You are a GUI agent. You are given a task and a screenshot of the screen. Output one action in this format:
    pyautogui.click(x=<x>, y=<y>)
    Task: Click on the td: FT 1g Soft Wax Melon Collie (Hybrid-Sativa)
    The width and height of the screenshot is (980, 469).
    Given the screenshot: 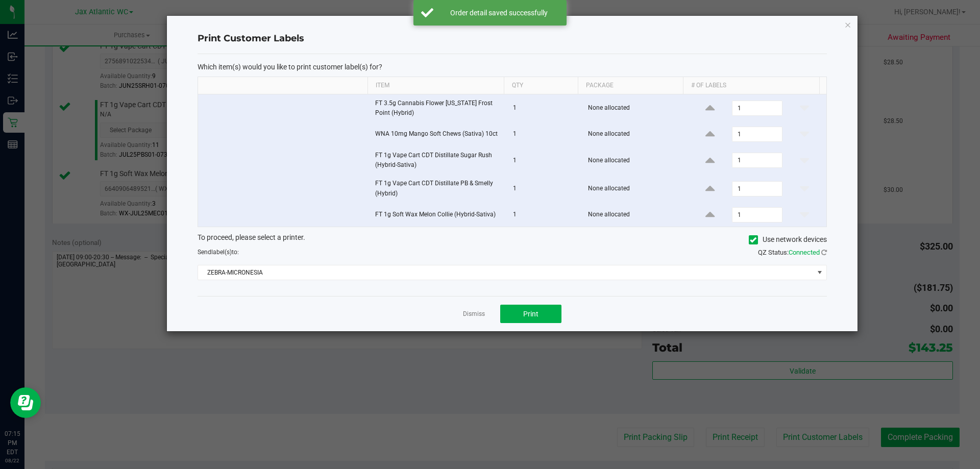 What is the action you would take?
    pyautogui.click(x=438, y=215)
    